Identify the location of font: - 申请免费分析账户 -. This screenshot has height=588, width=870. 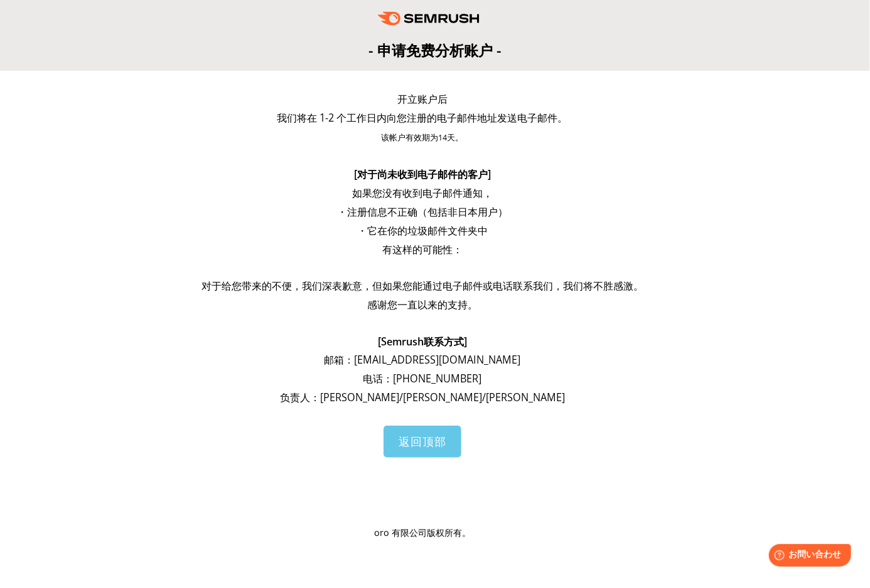
(435, 51).